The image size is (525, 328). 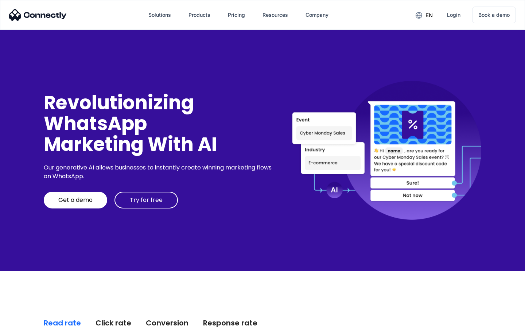 I want to click on div: Resources, so click(x=275, y=15).